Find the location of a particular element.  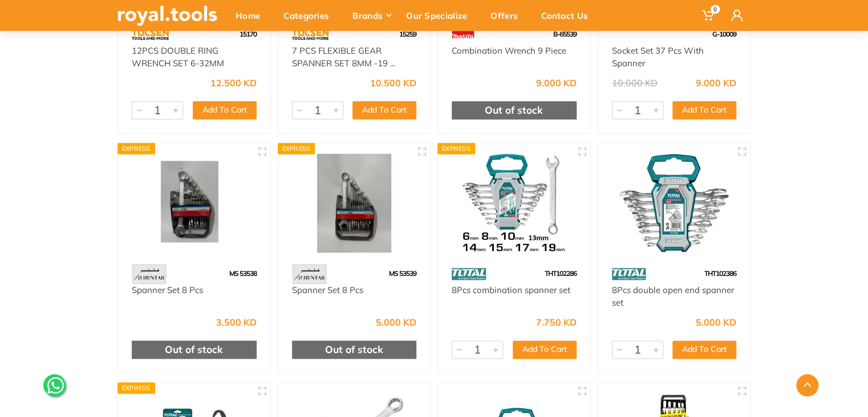

div: 10.500 KD is located at coordinates (393, 83).